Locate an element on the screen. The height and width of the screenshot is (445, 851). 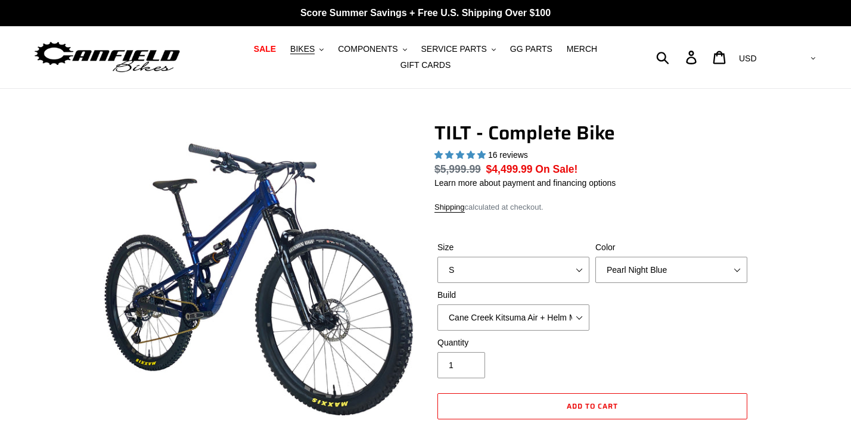
button: COMPONENTS is located at coordinates (372, 49).